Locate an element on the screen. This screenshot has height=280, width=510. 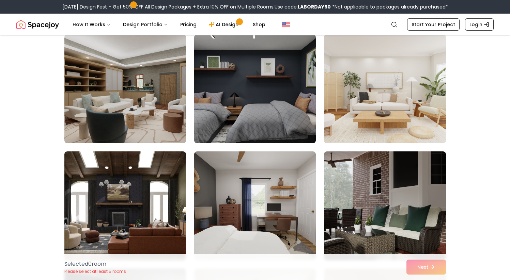
img: Room room-14 is located at coordinates (255, 89).